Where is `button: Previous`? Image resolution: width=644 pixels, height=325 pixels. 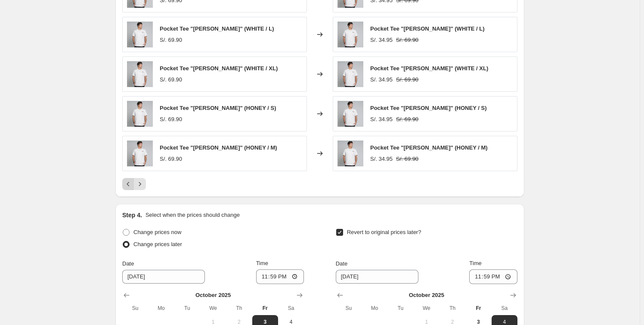
button: Previous is located at coordinates (128, 184).